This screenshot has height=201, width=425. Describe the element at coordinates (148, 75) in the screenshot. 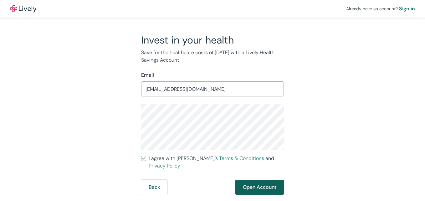

I see `label: Email` at that location.